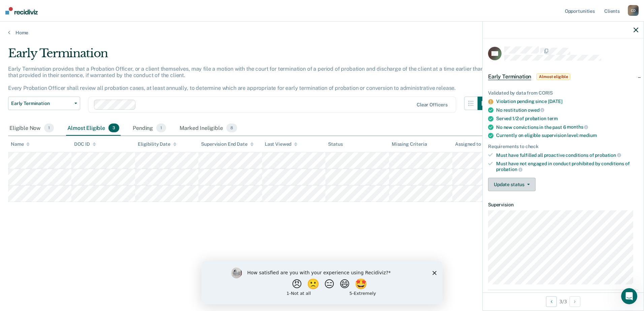 The image size is (644, 311). Describe the element at coordinates (567, 127) in the screenshot. I see `div: No new convictions in the past 6` at that location.